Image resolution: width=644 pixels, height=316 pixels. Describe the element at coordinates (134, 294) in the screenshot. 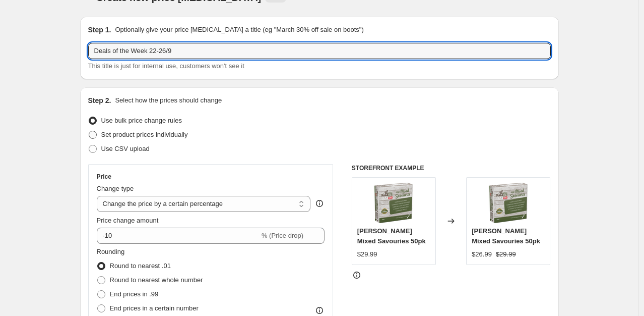

I see `span: End prices in .99` at that location.